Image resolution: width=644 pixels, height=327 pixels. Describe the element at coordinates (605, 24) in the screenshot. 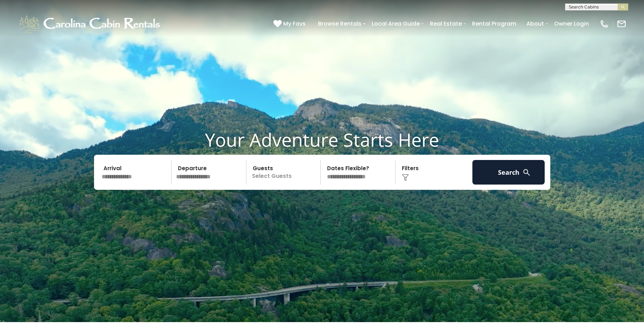

I see `img: phone-regular-white.png` at that location.